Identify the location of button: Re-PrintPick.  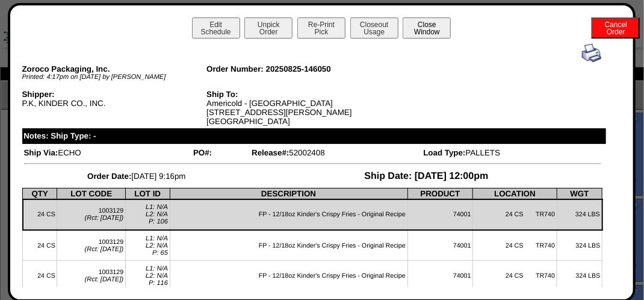
(321, 28).